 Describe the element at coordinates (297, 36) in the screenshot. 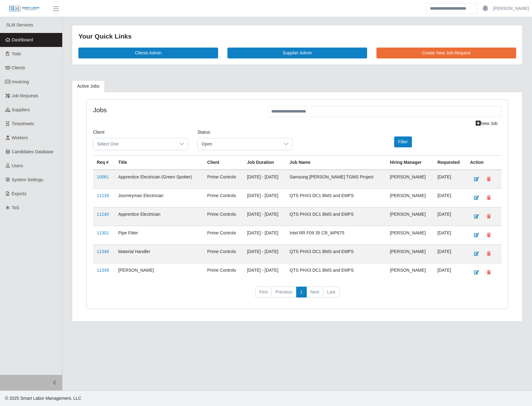

I see `div: Your Quick Links` at that location.